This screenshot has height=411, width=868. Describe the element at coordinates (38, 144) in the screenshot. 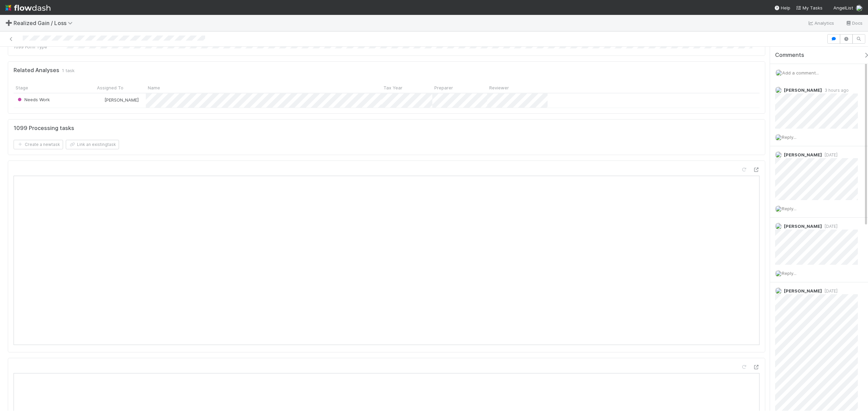

I see `button: Create a newtask` at that location.